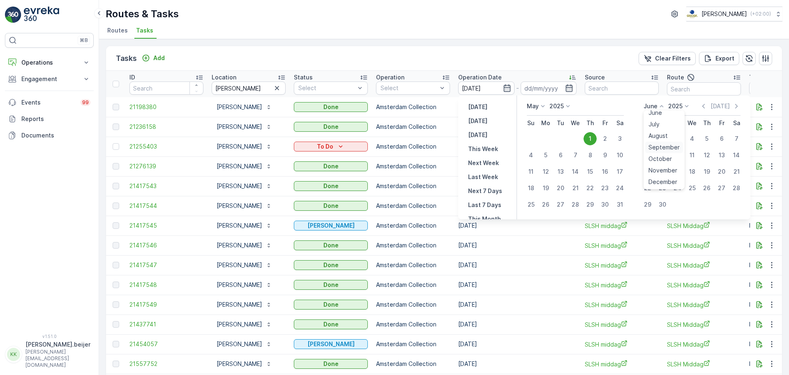 This screenshot has height=375, width=789. I want to click on p: Location, so click(224, 77).